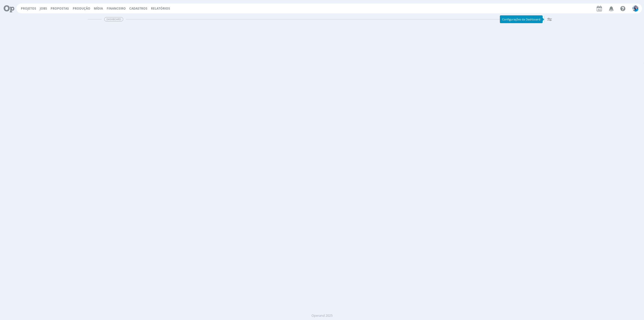  I want to click on button: Cadastros, so click(138, 9).